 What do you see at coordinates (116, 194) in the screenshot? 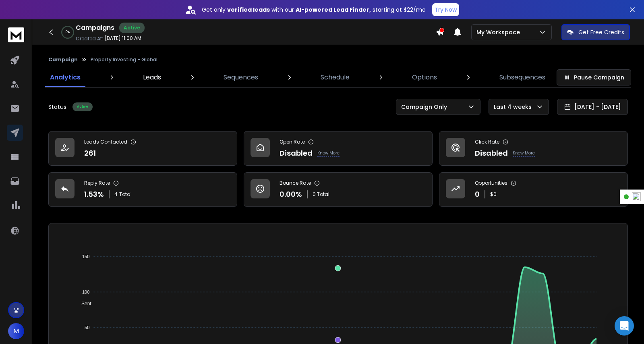
I see `span: 4` at bounding box center [116, 194].